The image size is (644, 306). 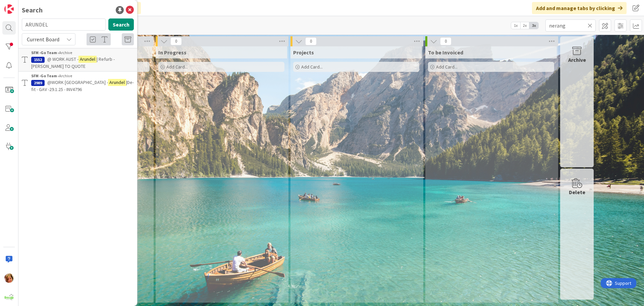 What do you see at coordinates (43, 39) in the screenshot?
I see `span: Current Board` at bounding box center [43, 39].